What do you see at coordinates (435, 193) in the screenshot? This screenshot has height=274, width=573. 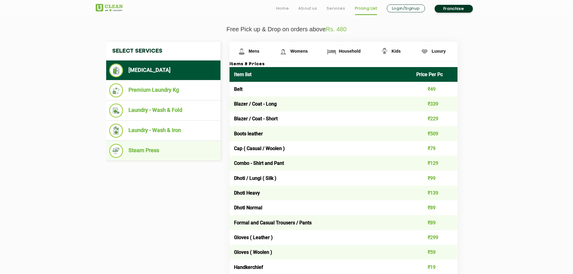 I see `td: ₹139` at bounding box center [435, 193].